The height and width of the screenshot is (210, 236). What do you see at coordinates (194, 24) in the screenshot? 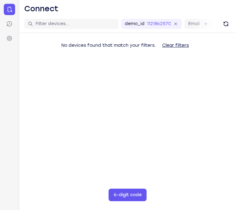
I see `label: Email` at bounding box center [194, 24].